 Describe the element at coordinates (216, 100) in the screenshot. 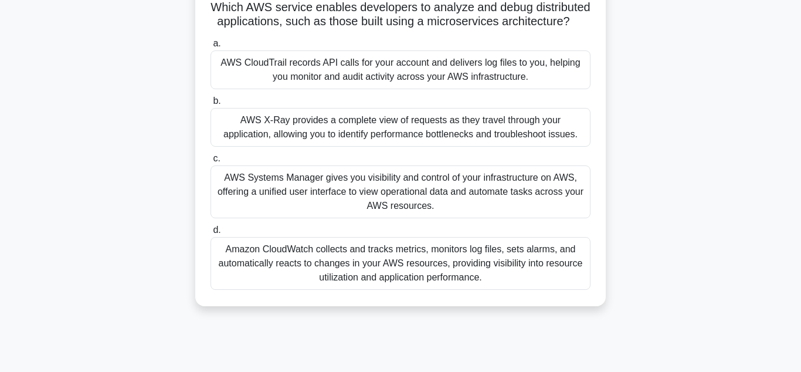

I see `span: b.` at that location.